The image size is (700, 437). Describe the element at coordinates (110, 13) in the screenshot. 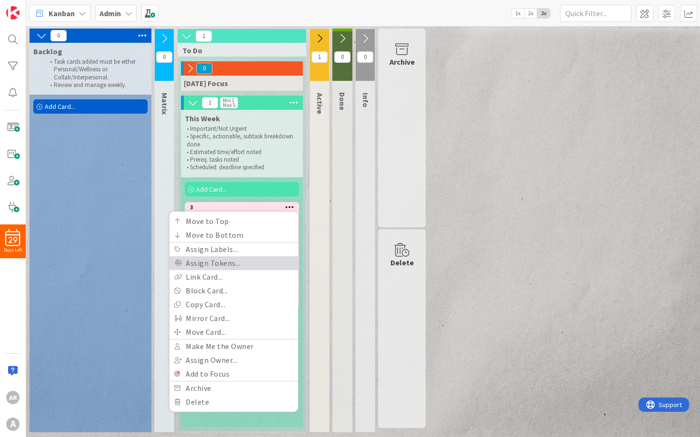

I see `b: Admin` at that location.